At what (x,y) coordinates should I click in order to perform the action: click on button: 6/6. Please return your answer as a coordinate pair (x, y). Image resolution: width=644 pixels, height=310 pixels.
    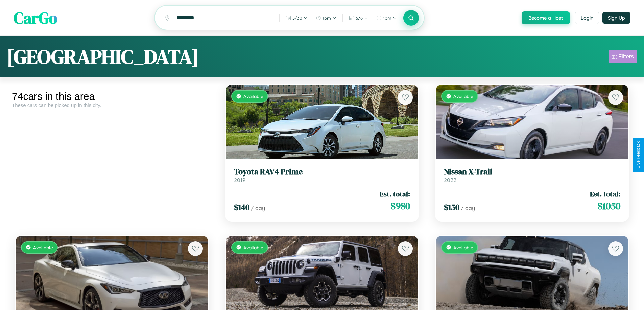
    Looking at the image, I should click on (358, 18).